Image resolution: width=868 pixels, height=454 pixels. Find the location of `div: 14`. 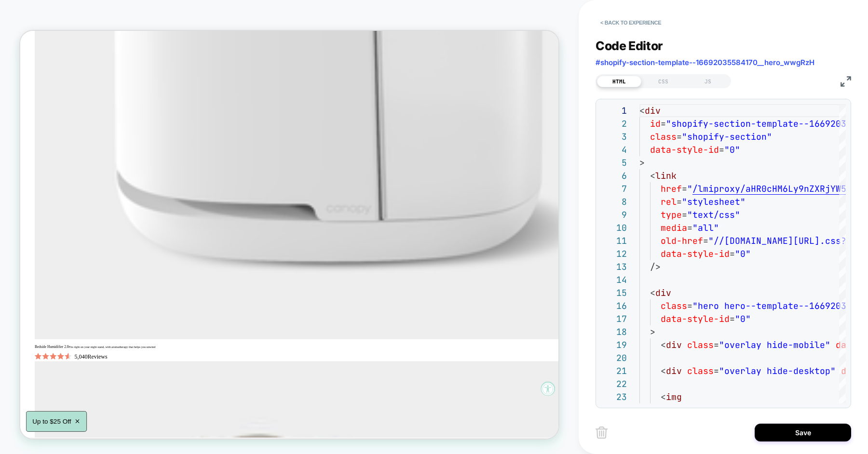

div: 14 is located at coordinates (614, 280).